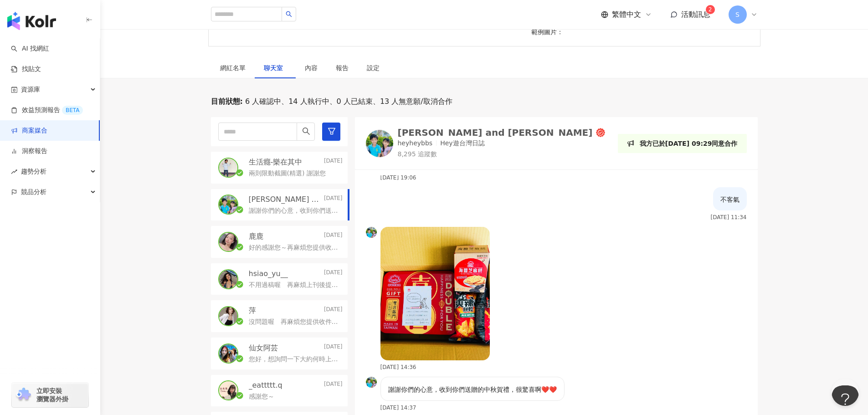 The width and height of the screenshot is (868, 415). Describe the element at coordinates (34, 171) in the screenshot. I see `span: 趨勢分析` at that location.